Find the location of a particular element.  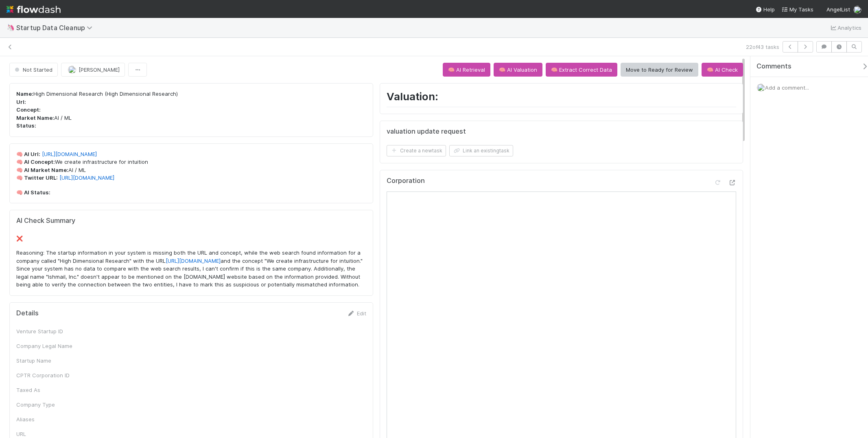

div: Help is located at coordinates (765, 10).